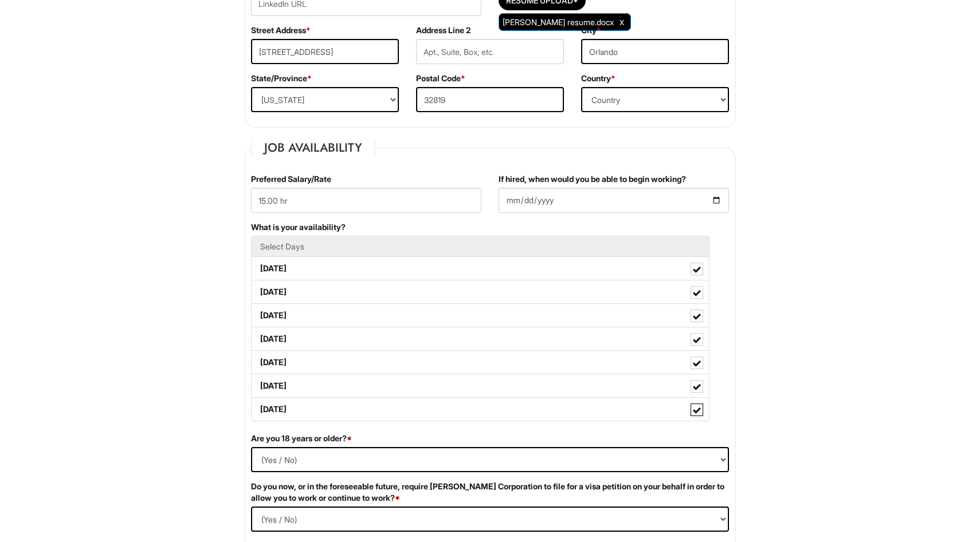 This screenshot has height=542, width=980. Describe the element at coordinates (325, 100) in the screenshot. I see `select: State/Province` at that location.